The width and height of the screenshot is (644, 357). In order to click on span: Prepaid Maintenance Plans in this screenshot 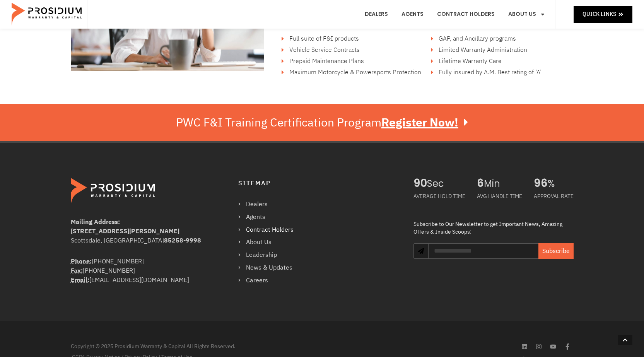, I will do `click(326, 61)`.